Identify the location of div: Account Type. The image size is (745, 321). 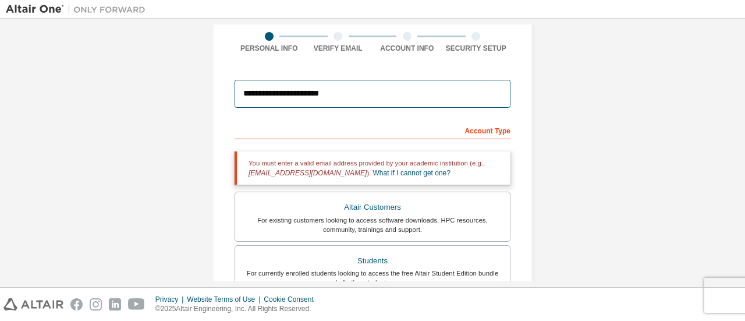
(373, 130).